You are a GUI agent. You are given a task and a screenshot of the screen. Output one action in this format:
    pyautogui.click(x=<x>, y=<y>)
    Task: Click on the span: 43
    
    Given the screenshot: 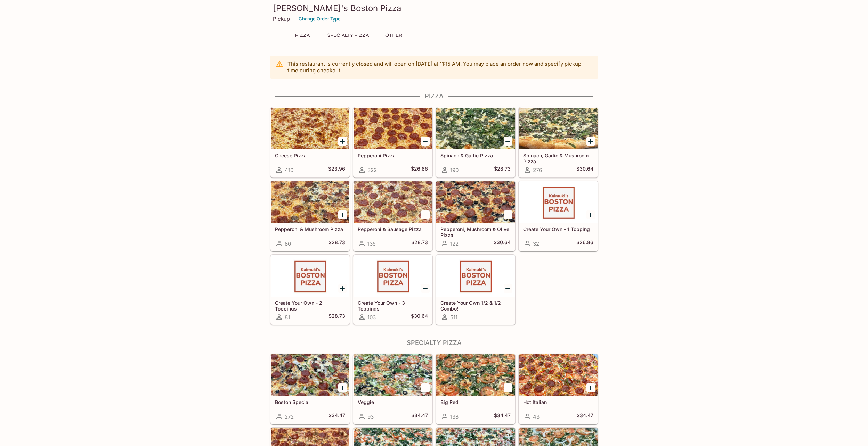 What is the action you would take?
    pyautogui.click(x=536, y=417)
    